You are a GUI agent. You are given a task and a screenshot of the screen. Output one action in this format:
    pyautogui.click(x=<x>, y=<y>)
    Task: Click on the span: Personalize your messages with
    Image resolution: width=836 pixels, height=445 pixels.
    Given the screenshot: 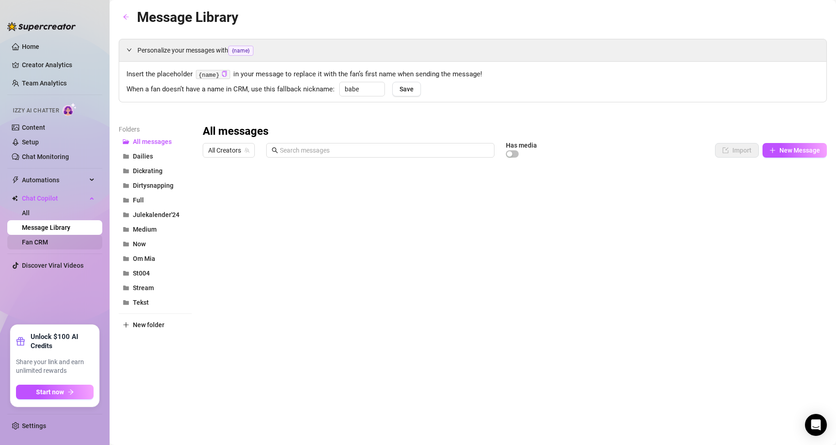 What is the action you would take?
    pyautogui.click(x=478, y=50)
    